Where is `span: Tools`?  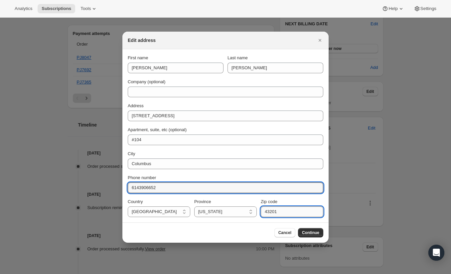 span: Tools is located at coordinates (86, 9).